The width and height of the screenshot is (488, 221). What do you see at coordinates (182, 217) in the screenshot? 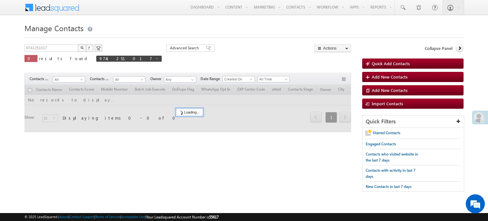
I see `span: Your Leadsquared Account Number is` at bounding box center [182, 217].